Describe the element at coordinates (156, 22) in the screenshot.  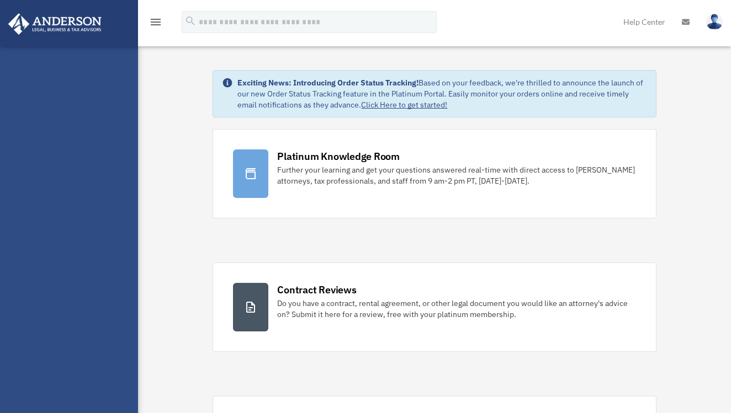
I see `i: menu` at that location.